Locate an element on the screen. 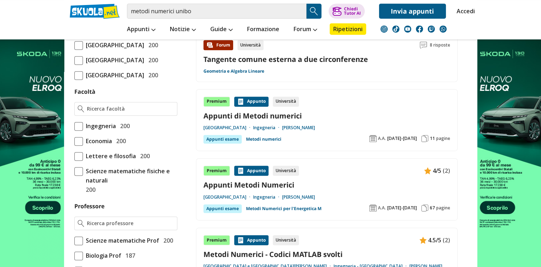 The width and height of the screenshot is (541, 267). span: 4/5 is located at coordinates (437, 171).